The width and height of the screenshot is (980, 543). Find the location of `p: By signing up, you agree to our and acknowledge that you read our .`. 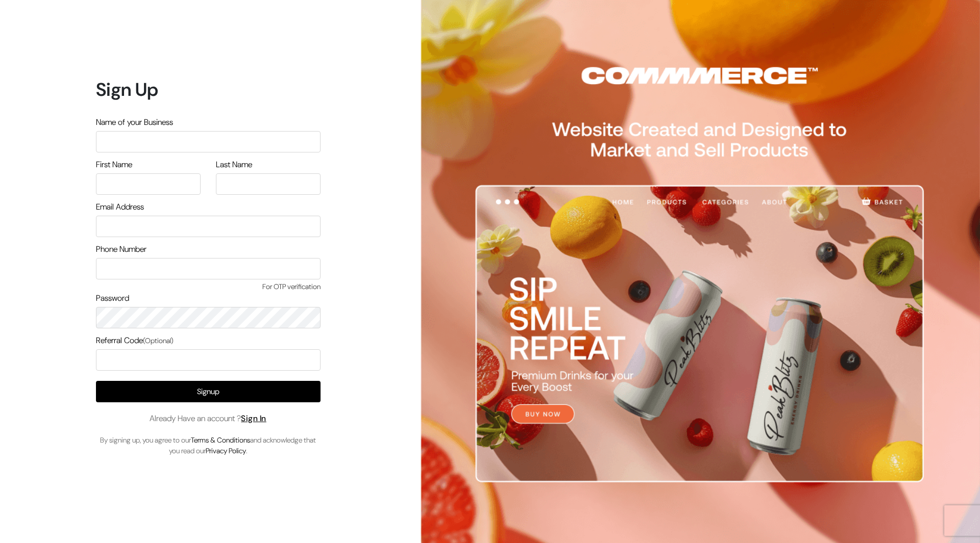

p: By signing up, you agree to our and acknowledge that you read our . is located at coordinates (208, 446).